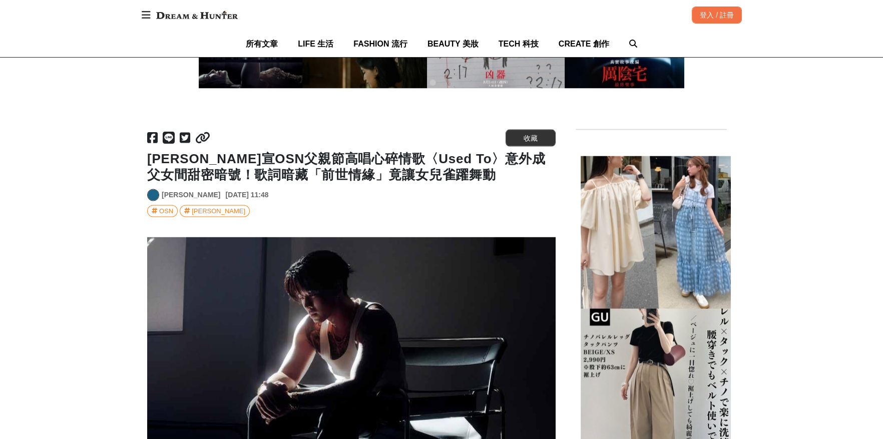 The image size is (883, 439). I want to click on div: OSN, so click(166, 211).